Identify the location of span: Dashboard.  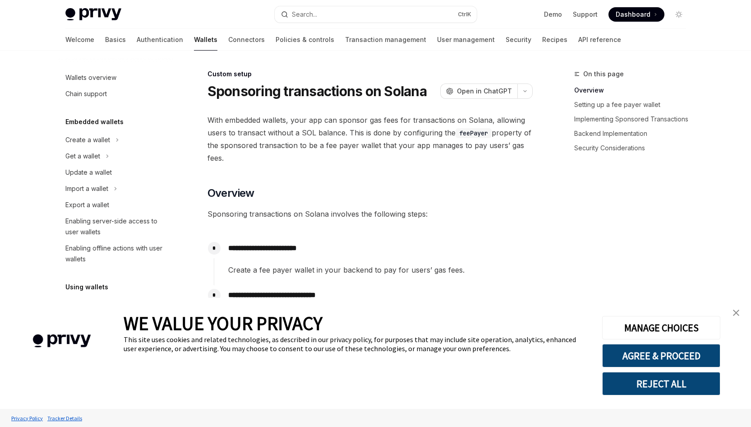
(633, 14).